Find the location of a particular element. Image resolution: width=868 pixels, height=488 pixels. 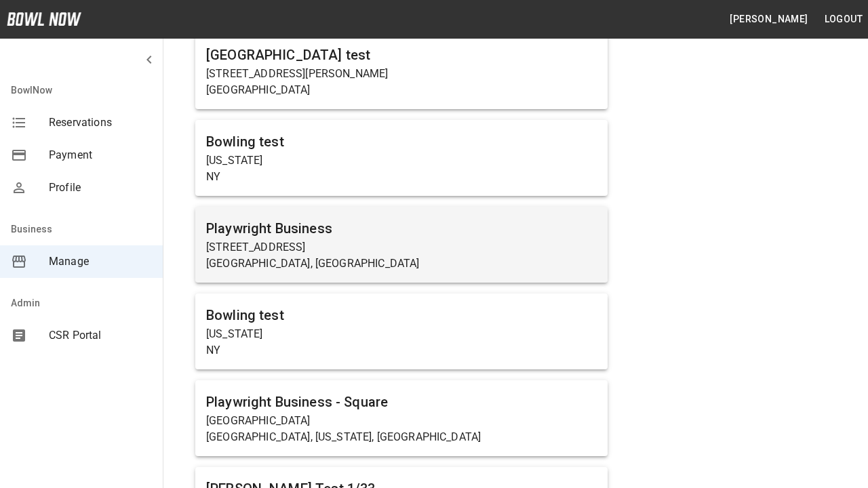

h6: Playwright Business is located at coordinates (401, 228).